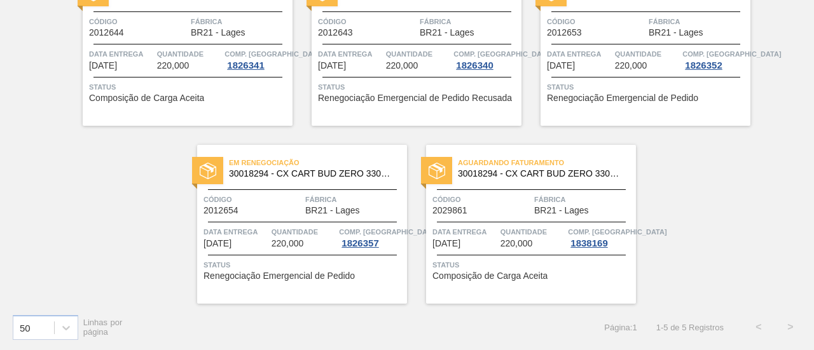 This screenshot has width=814, height=350. Describe the element at coordinates (415, 98) in the screenshot. I see `span: Renegociação Emergencial de Pedido Recusada` at that location.